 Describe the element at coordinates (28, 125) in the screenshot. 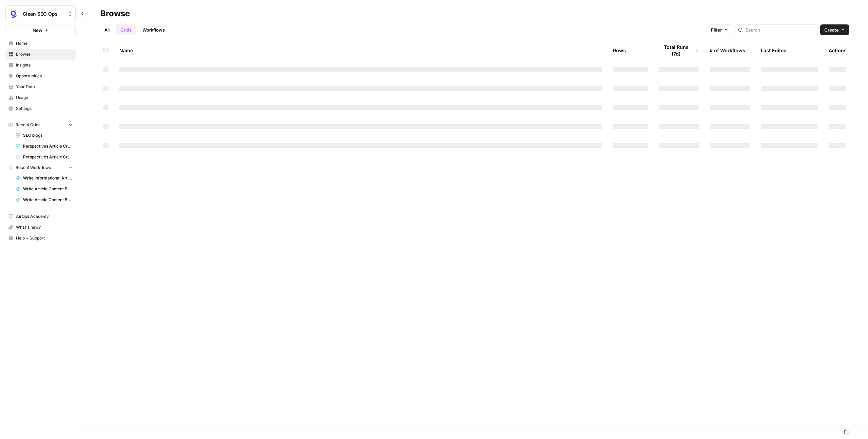

I see `span: Recent Grids` at that location.